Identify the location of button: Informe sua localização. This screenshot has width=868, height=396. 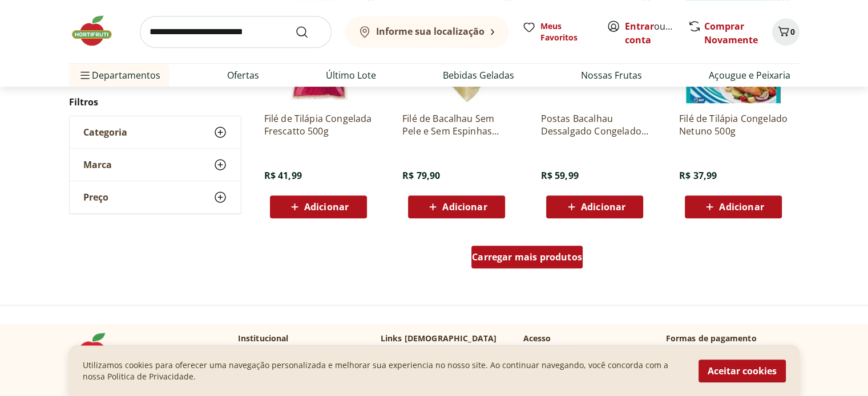
(427, 32).